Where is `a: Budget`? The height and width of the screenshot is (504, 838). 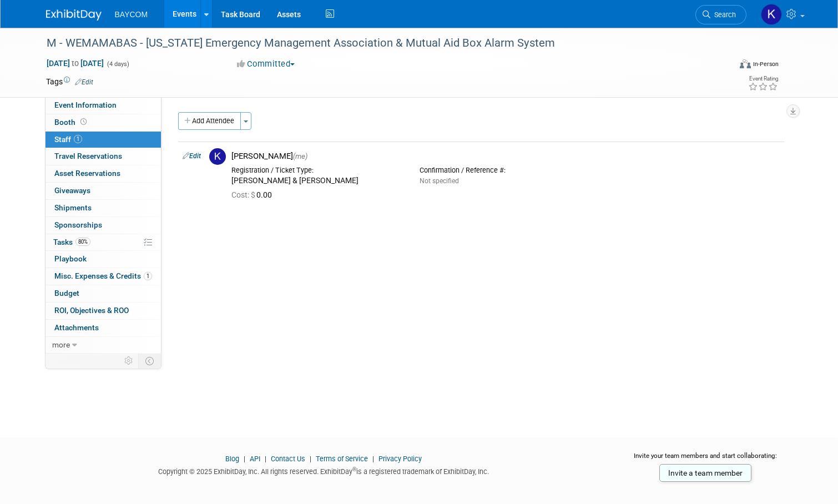 a: Budget is located at coordinates (103, 293).